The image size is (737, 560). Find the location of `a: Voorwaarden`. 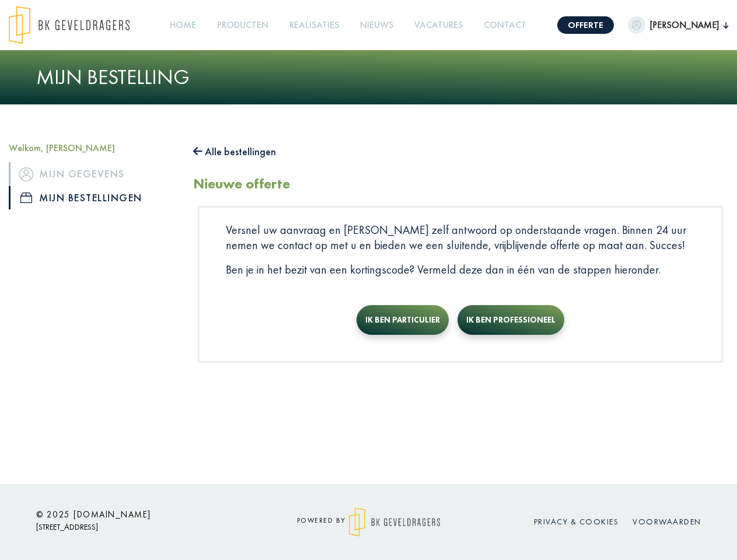

a: Voorwaarden is located at coordinates (667, 522).